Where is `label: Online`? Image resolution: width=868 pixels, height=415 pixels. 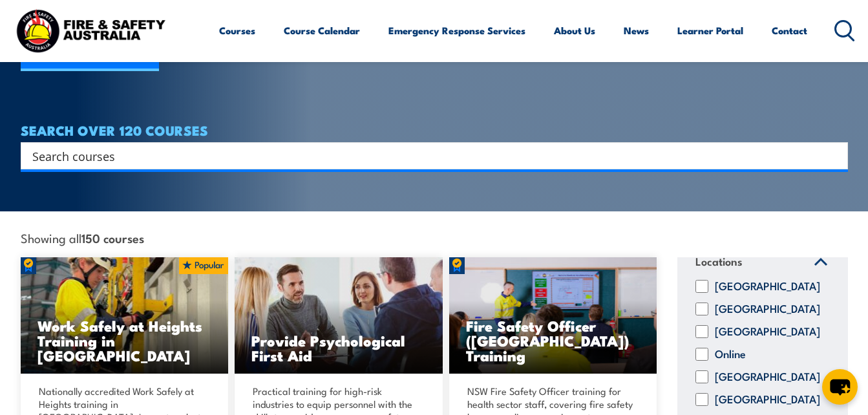 label: Online is located at coordinates (730, 354).